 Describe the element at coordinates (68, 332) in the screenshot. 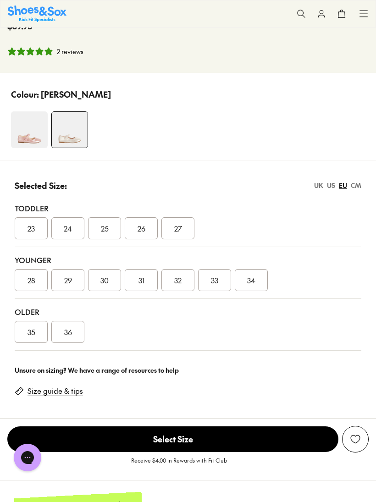

I see `span: 36` at that location.